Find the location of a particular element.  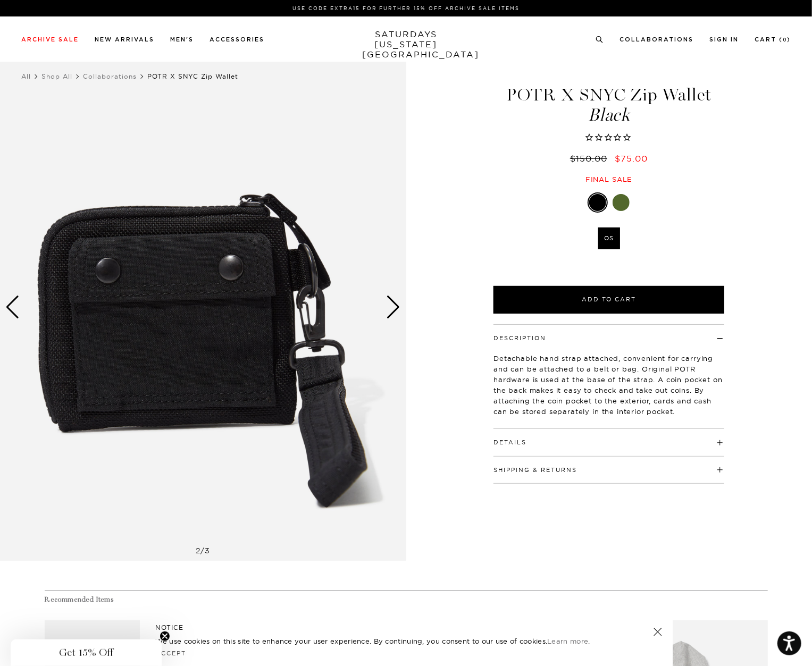

div: Final sale is located at coordinates (609, 179).